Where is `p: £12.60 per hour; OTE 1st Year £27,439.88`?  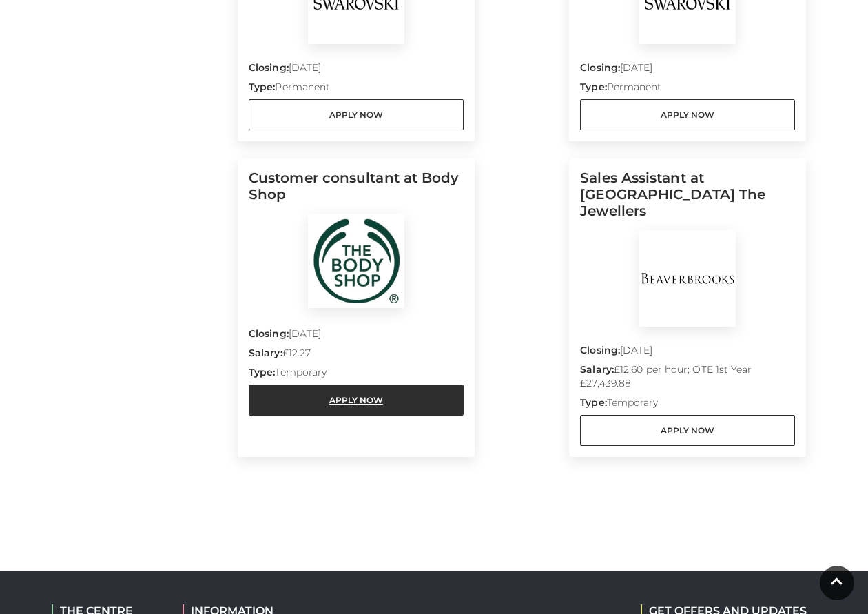
p: £12.60 per hour; OTE 1st Year £27,439.88 is located at coordinates (688, 379).